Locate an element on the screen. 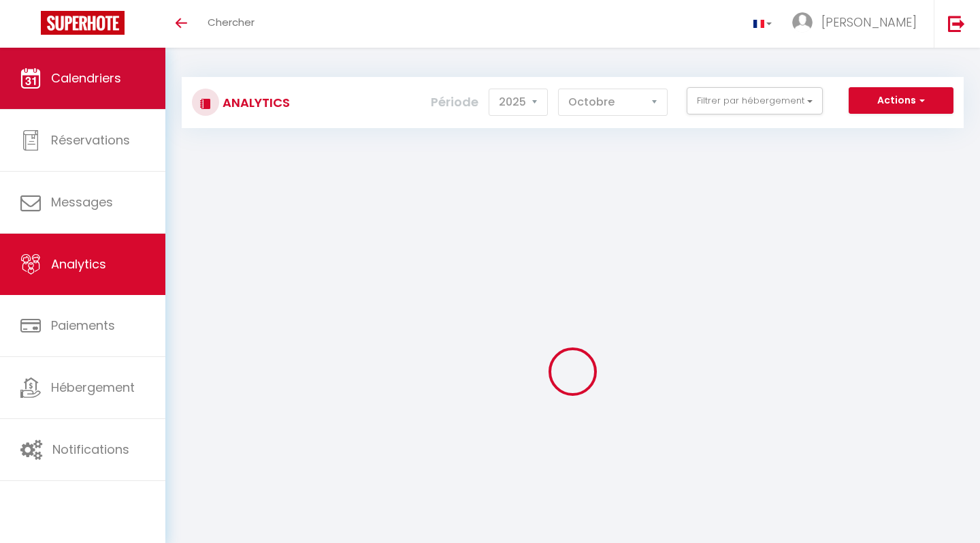 The image size is (980, 543). img: Super Booking is located at coordinates (82, 23).